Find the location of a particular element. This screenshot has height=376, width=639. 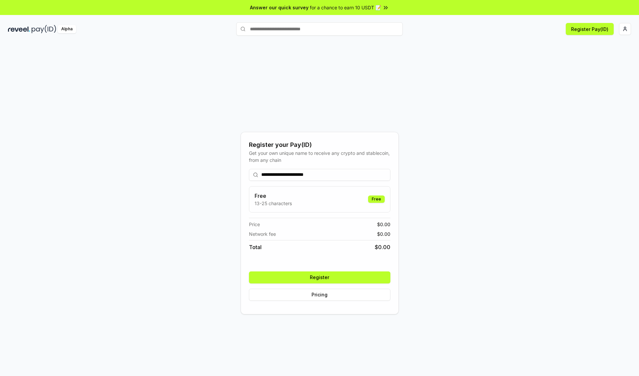

span: for a chance to earn 10 USDT 📝 is located at coordinates (346, 7).